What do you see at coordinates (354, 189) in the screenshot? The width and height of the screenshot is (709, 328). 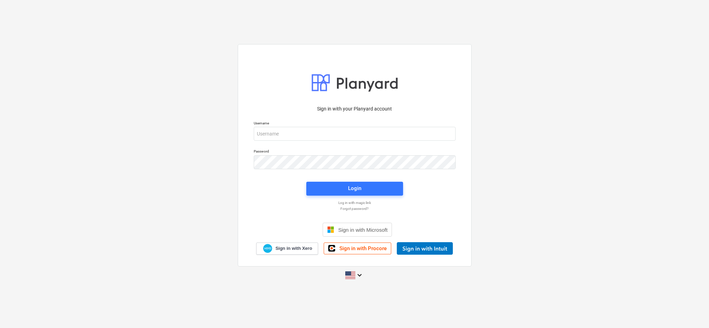 I see `button: Login` at bounding box center [354, 189].